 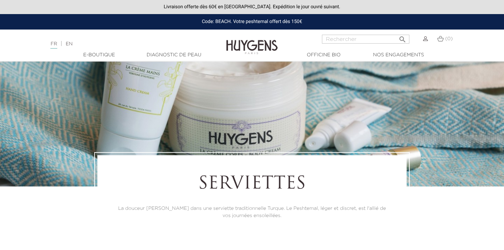 I want to click on a: FR, so click(x=54, y=45).